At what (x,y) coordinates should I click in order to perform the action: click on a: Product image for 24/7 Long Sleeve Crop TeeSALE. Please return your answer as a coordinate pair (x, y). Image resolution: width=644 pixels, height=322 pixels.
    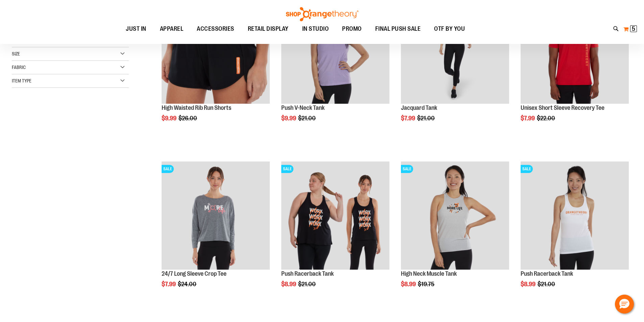
    Looking at the image, I should click on (216, 216).